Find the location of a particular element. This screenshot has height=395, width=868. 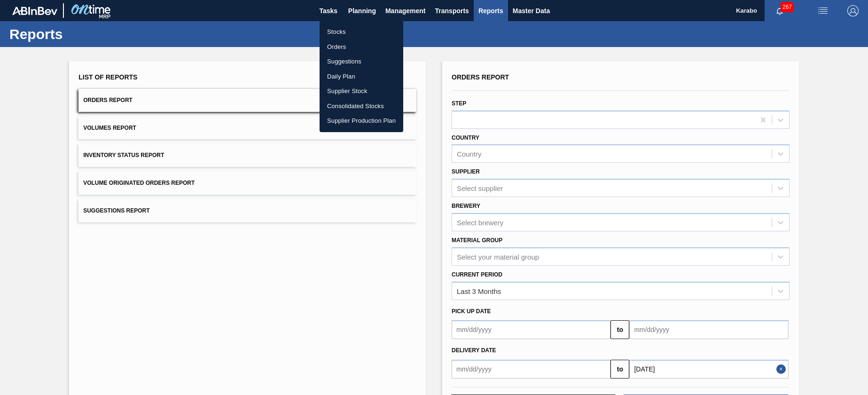

a: Consolidated Stocks is located at coordinates (361, 106).